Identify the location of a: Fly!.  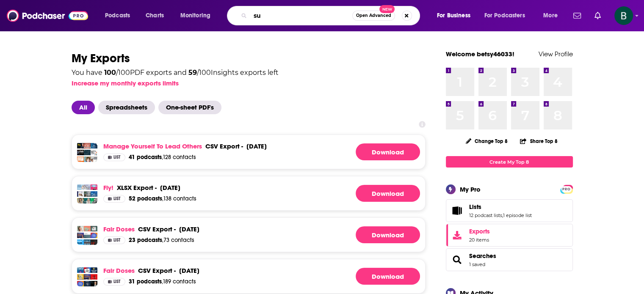
(109, 188).